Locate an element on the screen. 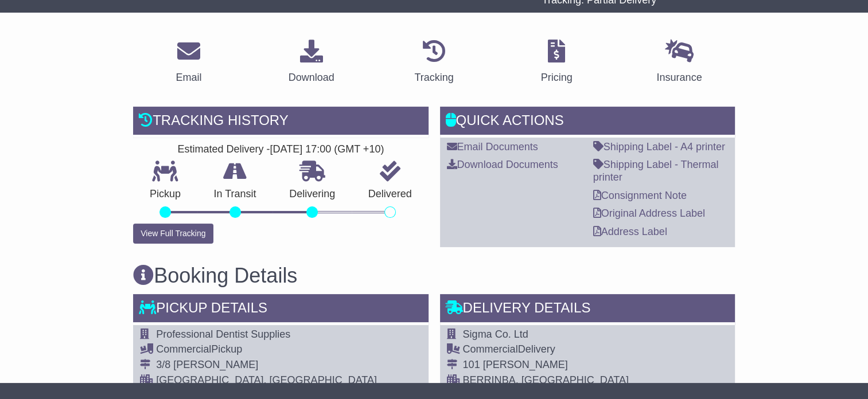 This screenshot has width=868, height=399. button: View Full Tracking is located at coordinates (172, 233).